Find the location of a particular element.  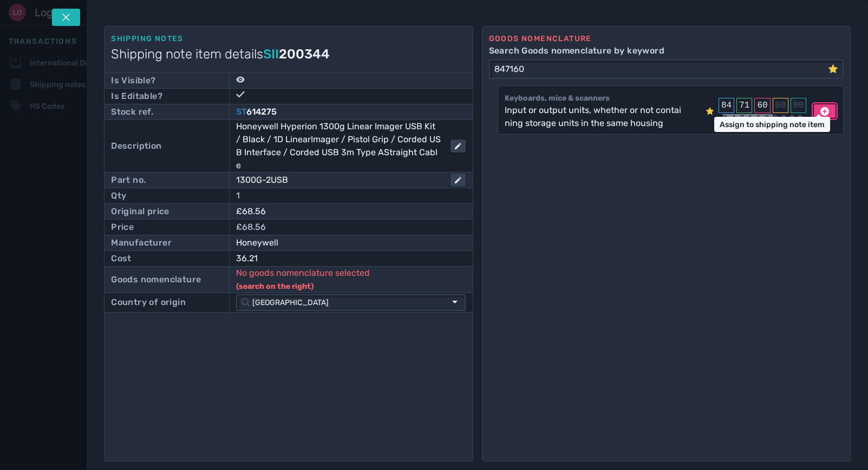

span: SII is located at coordinates (270, 54).